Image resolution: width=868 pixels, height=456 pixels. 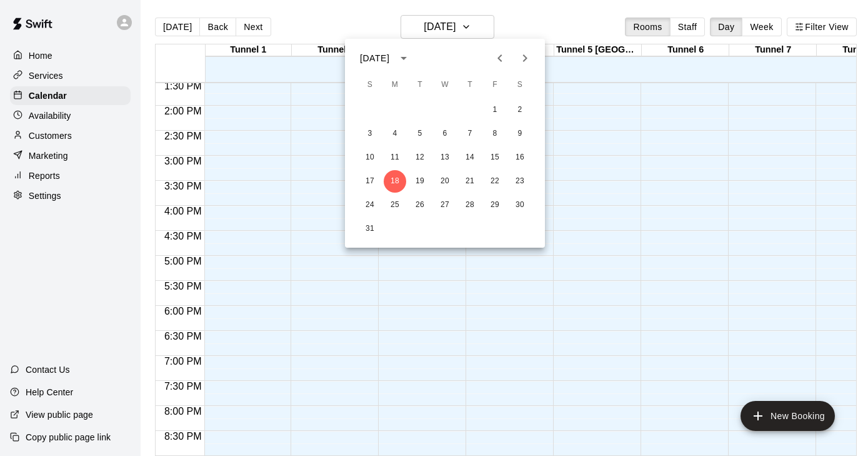 What do you see at coordinates (395, 181) in the screenshot?
I see `button: 18` at bounding box center [395, 181].